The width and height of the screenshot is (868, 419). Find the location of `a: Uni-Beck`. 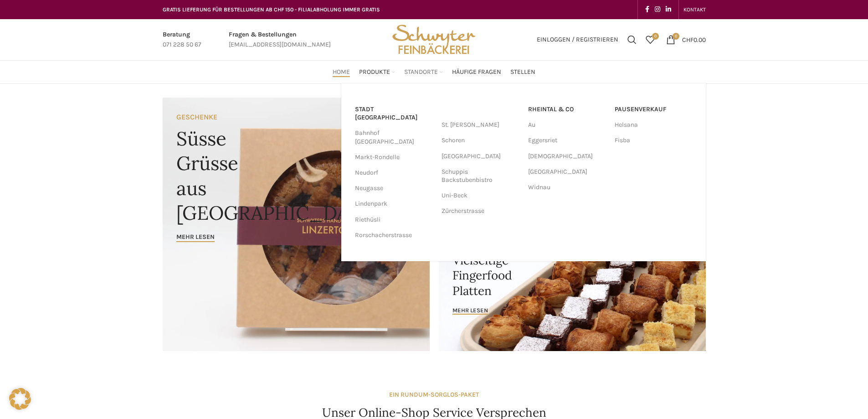

a: Uni-Beck is located at coordinates (480, 196).